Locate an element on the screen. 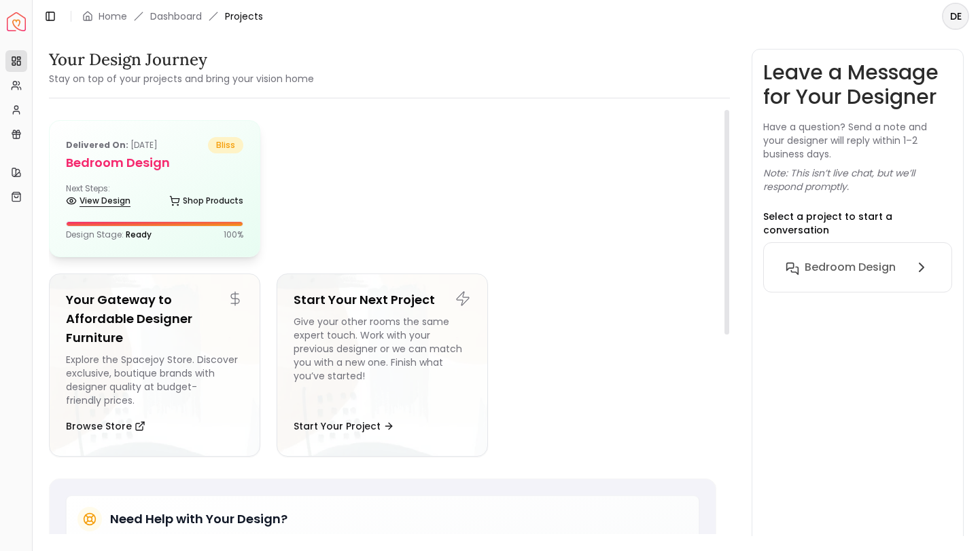  button: Browse Store is located at coordinates (105, 427).